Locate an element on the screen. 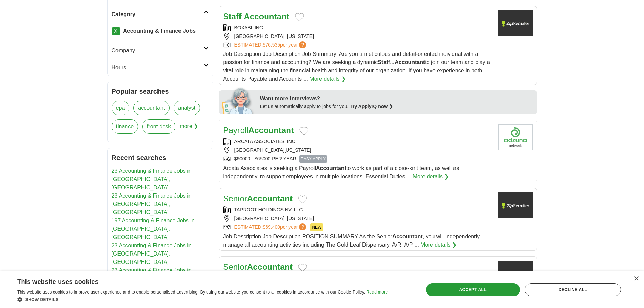 Image resolution: width=644 pixels, height=308 pixels. span: $76,535 is located at coordinates (271, 45).